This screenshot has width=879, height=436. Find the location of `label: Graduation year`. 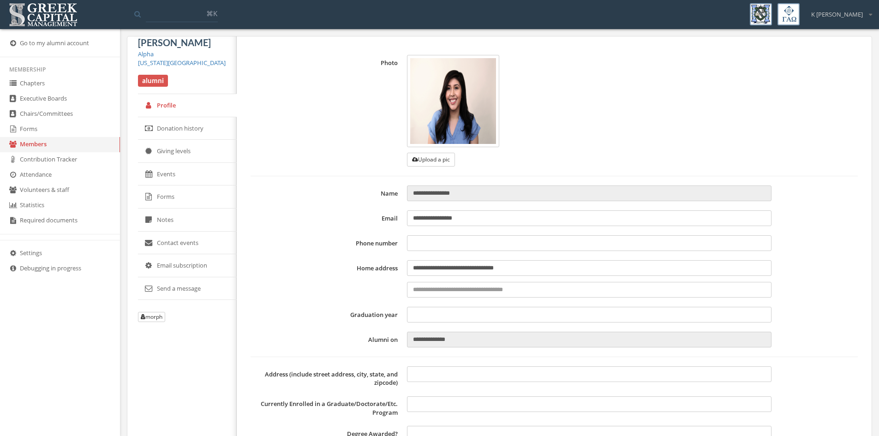

label: Graduation year is located at coordinates (326, 315).